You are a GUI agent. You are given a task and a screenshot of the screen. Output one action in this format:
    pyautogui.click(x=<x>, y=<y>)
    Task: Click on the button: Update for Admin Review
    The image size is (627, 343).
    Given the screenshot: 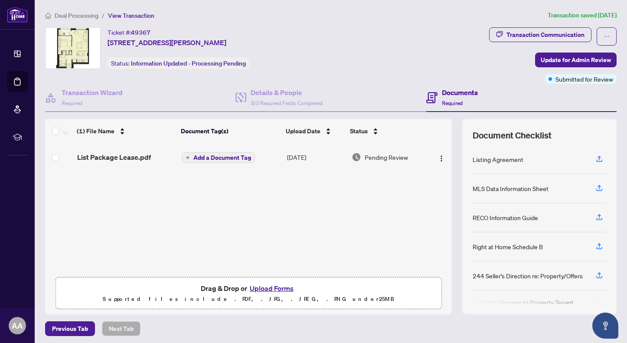 What is the action you would take?
    pyautogui.click(x=576, y=60)
    